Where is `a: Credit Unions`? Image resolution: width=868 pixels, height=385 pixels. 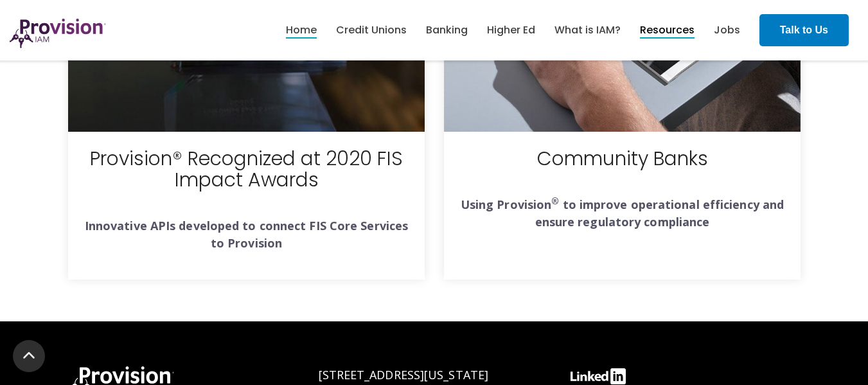
a: Credit Unions is located at coordinates (371, 30).